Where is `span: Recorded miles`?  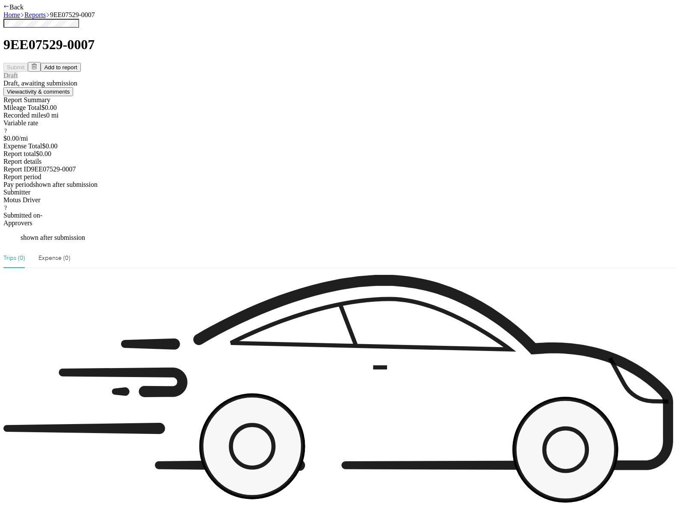 span: Recorded miles is located at coordinates (25, 115).